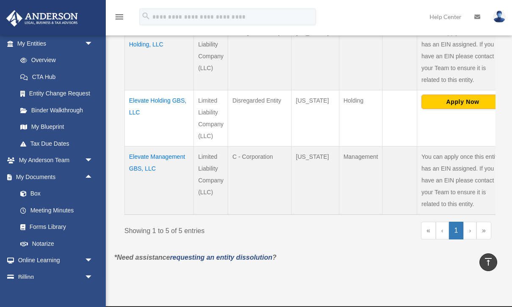 Image resolution: width=512 pixels, height=307 pixels. I want to click on a: Notarize, so click(59, 244).